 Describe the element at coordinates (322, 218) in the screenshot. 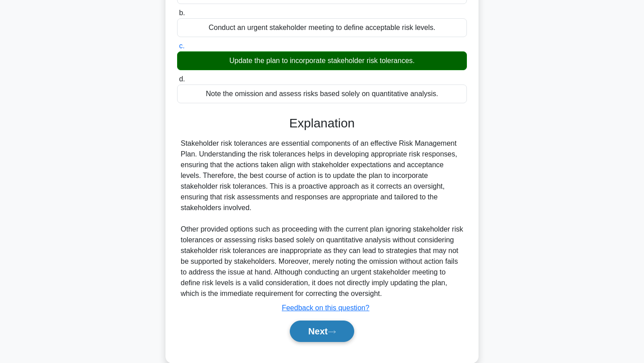

I see `div: Stakeholder risk tolerances are essential components of an effective Risk Management Plan. Unders...` at that location.